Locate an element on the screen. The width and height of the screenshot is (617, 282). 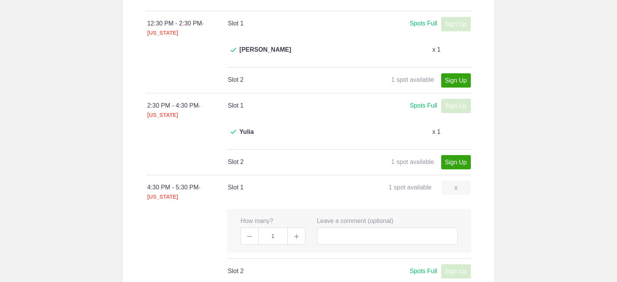
a: x is located at coordinates (457, 188).